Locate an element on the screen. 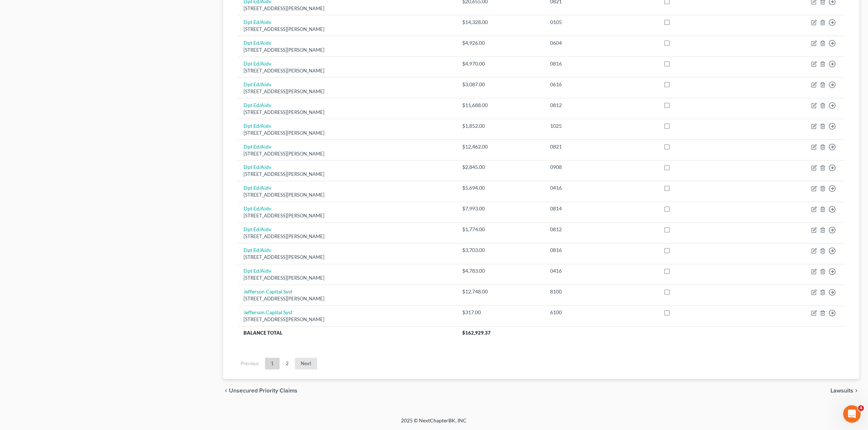 The width and height of the screenshot is (868, 430). div: 0814 is located at coordinates (601, 209).